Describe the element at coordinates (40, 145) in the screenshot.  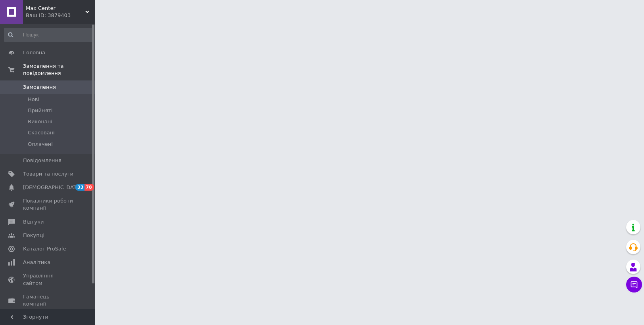
I see `span: Оплачені` at that location.